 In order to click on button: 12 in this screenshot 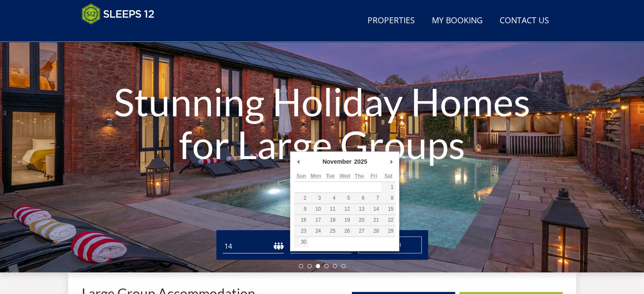, I will do `click(345, 209)`.